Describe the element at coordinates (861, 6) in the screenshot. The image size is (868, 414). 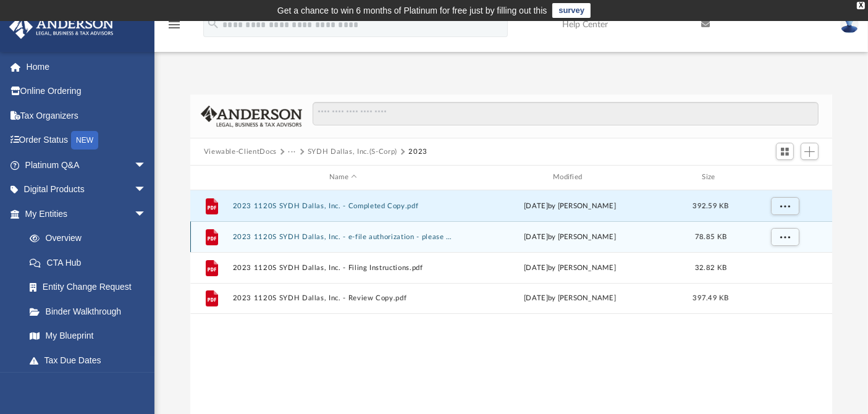
I see `div: close` at that location.